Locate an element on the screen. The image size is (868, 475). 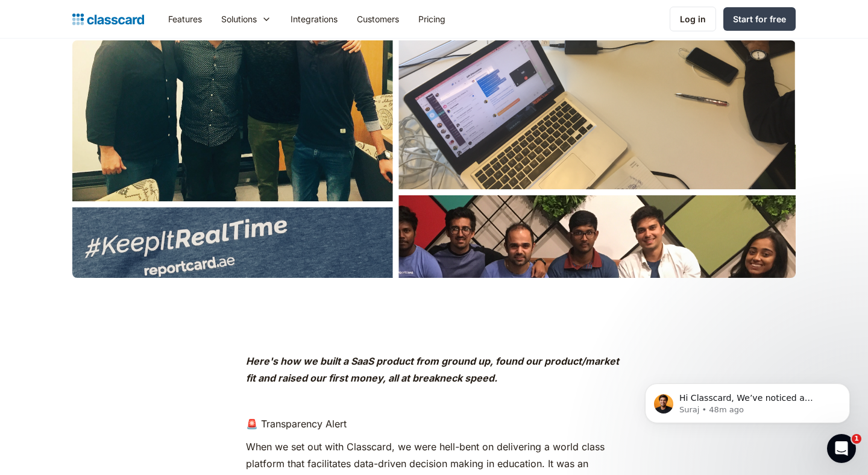
a: Log in is located at coordinates (693, 19).